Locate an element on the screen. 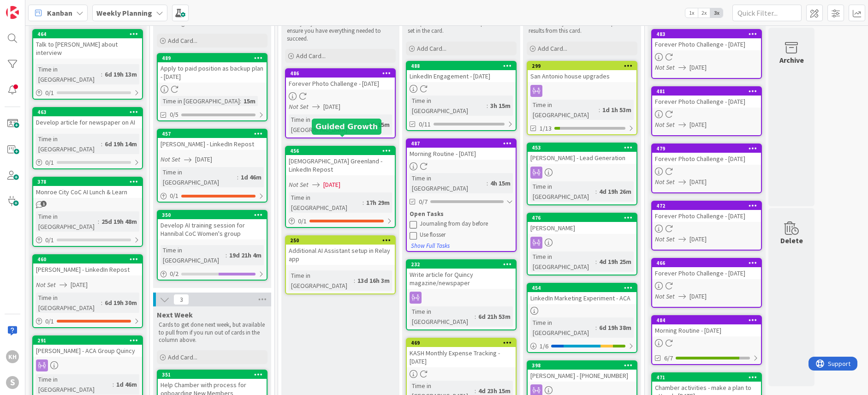 This screenshot has height=395, width=868. div: 472 is located at coordinates (709, 206).